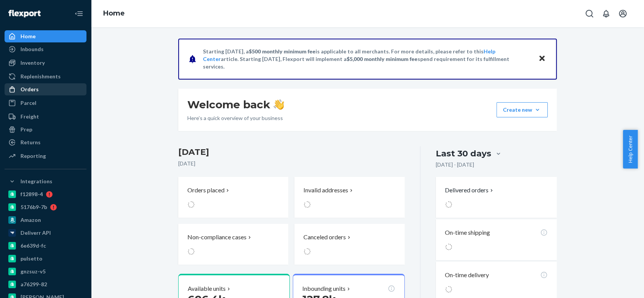 The height and width of the screenshot is (298, 644). What do you see at coordinates (467, 275) in the screenshot?
I see `p: On-time delivery` at bounding box center [467, 275].